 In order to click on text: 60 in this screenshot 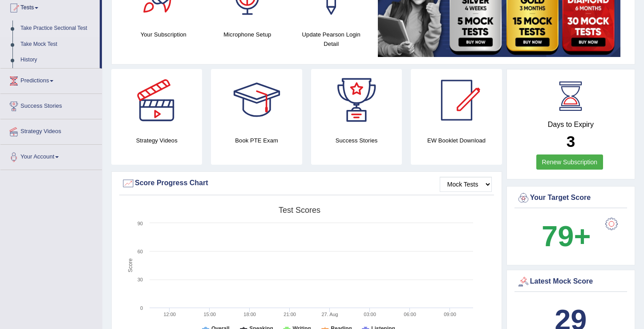, I will do `click(140, 251)`.